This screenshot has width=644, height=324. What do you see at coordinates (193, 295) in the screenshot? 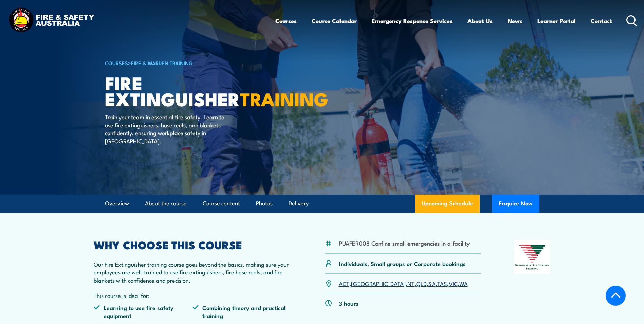
I see `p: This course is ideal for:` at bounding box center [193, 295].